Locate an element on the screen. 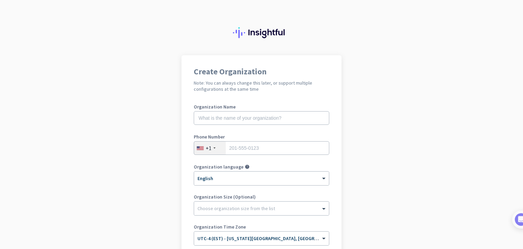 This screenshot has width=523, height=249. input: 201-555-0123 is located at coordinates (262, 148).